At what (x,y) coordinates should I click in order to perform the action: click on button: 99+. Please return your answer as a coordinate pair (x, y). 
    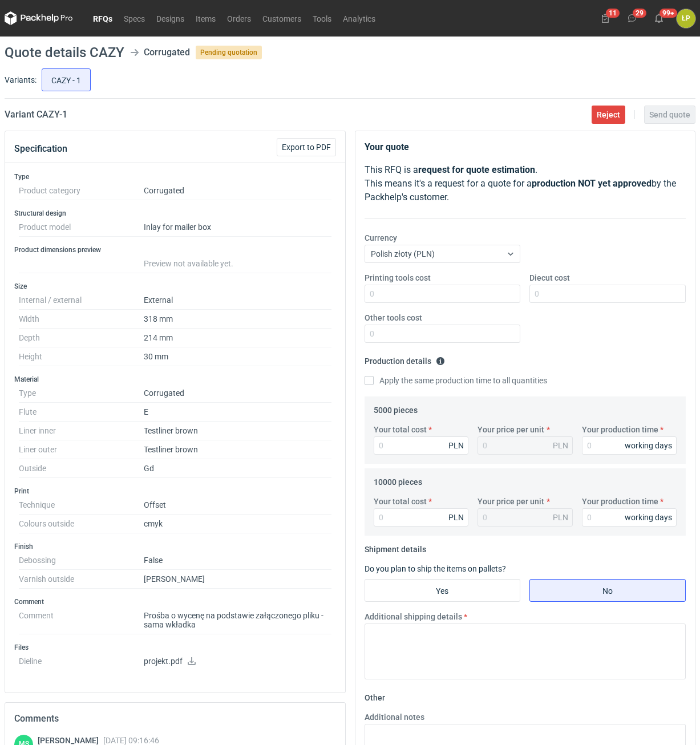
    Looking at the image, I should click on (660, 19).